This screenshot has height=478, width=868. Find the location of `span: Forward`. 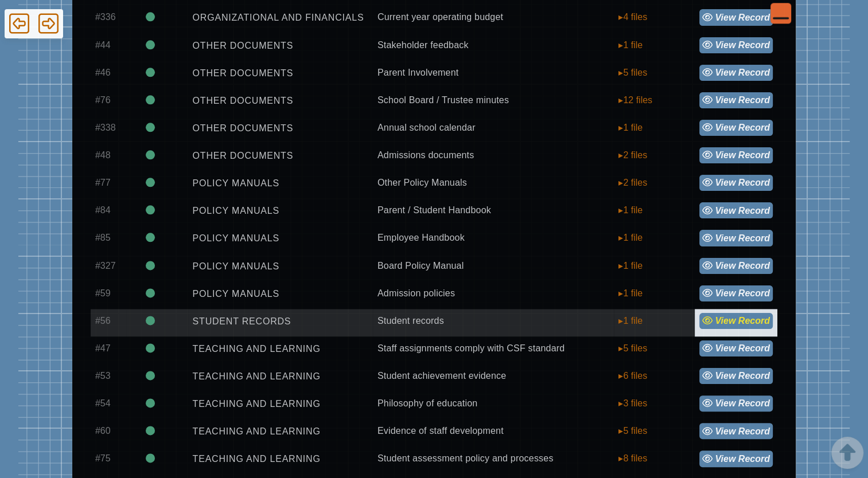

span: Forward is located at coordinates (49, 24).